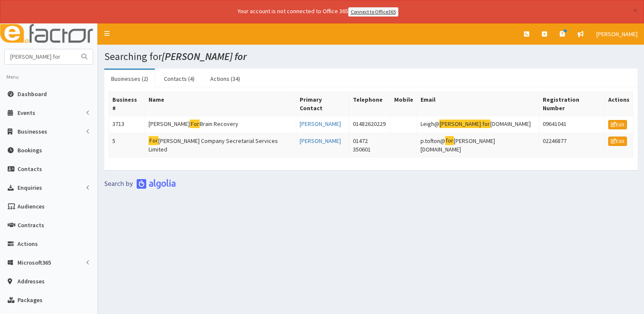  Describe the element at coordinates (130, 79) in the screenshot. I see `a: Businesses (2)` at that location.